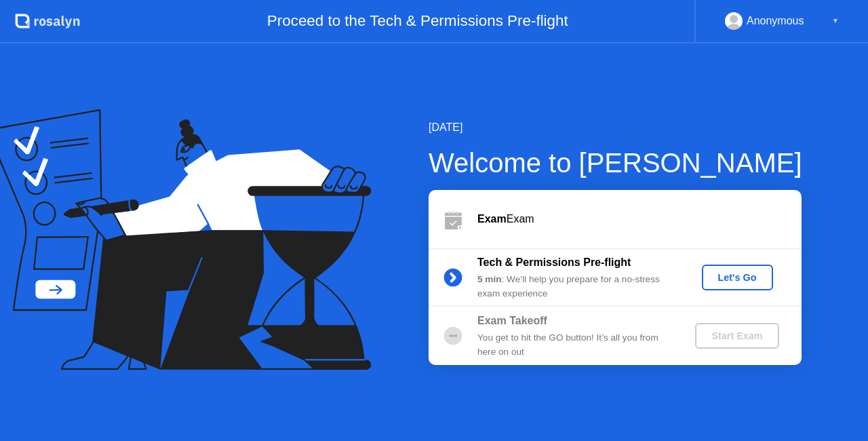 This screenshot has height=441, width=868. Describe the element at coordinates (736, 336) in the screenshot. I see `button: Start Exam` at that location.